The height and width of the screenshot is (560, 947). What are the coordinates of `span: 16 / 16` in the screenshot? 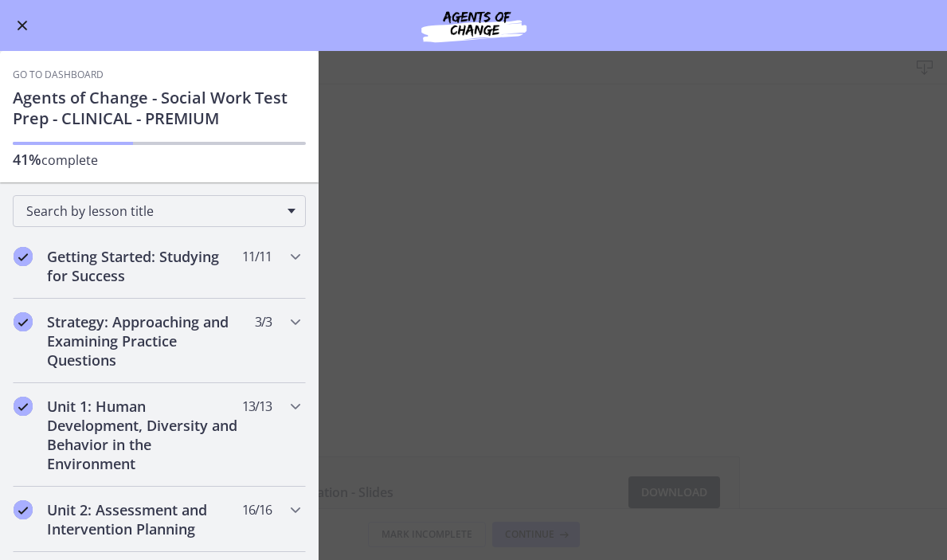 It's located at (257, 510).